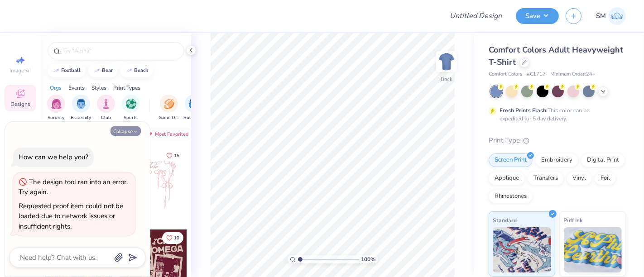 The image size is (644, 277). What do you see at coordinates (108, 70) in the screenshot?
I see `div: bear` at bounding box center [108, 70].